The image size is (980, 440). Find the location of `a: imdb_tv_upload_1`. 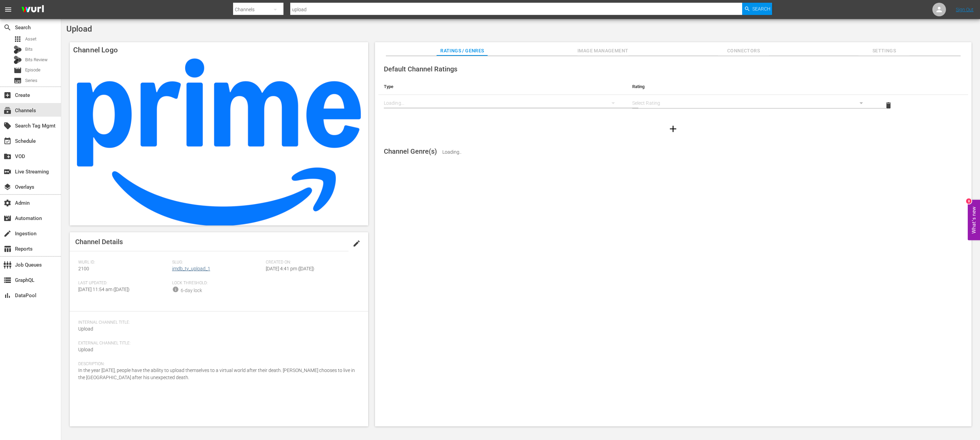

a: imdb_tv_upload_1 is located at coordinates (192, 269).